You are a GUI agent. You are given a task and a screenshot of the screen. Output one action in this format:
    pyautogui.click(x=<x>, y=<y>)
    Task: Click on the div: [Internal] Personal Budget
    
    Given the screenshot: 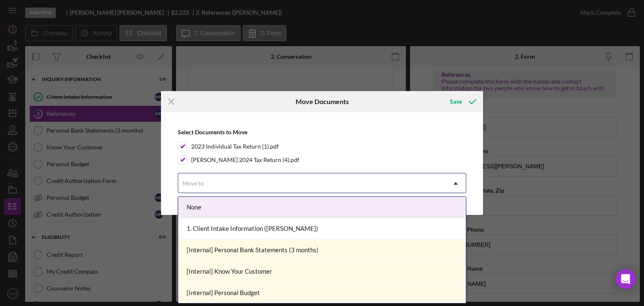 What is the action you would take?
    pyautogui.click(x=322, y=293)
    